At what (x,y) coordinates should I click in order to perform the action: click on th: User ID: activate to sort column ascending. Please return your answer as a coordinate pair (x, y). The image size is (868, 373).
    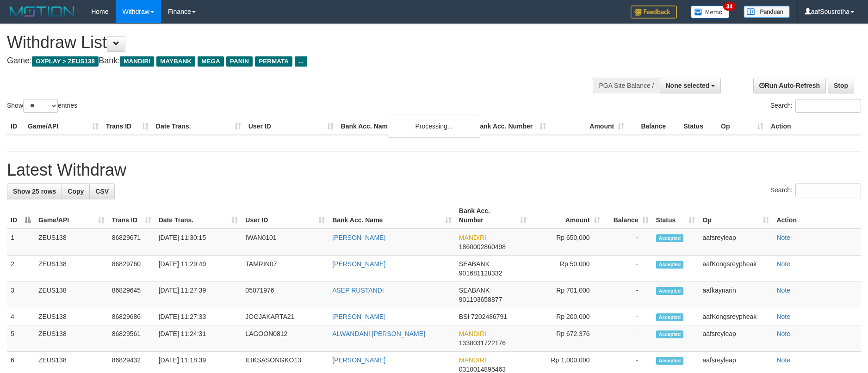
    Looking at the image, I should click on (285, 216).